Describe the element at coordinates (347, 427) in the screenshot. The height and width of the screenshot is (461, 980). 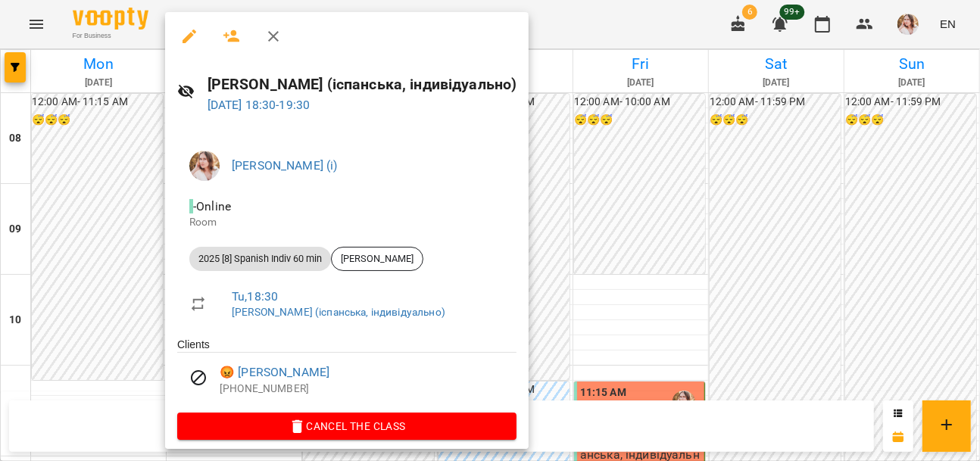
I see `button: Cancel the class` at that location.